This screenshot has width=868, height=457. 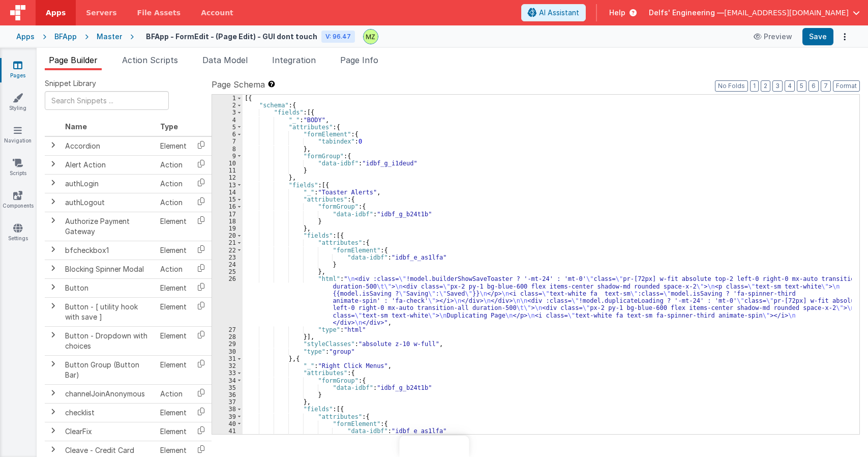 I want to click on span: Data Model, so click(x=225, y=60).